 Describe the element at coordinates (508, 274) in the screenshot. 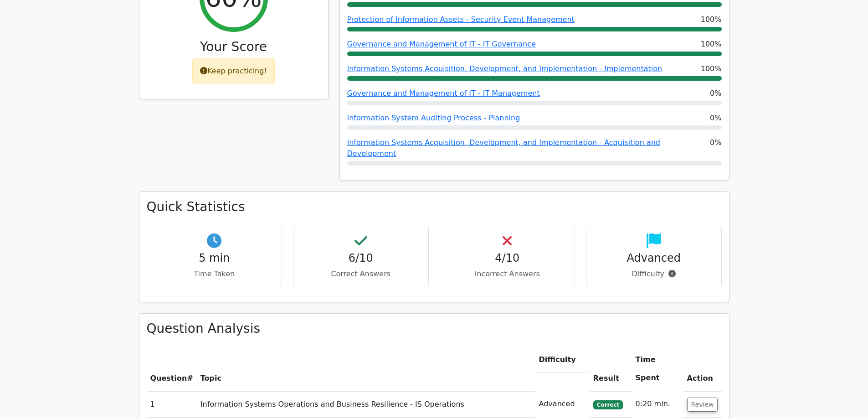

I see `p: Incorrect Answers` at that location.